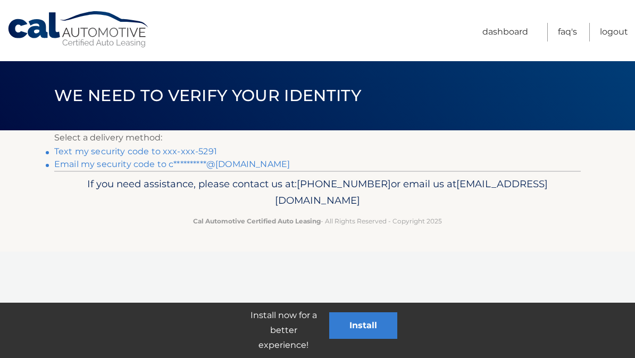 Image resolution: width=635 pixels, height=358 pixels. I want to click on a: Cal Automotive, so click(79, 29).